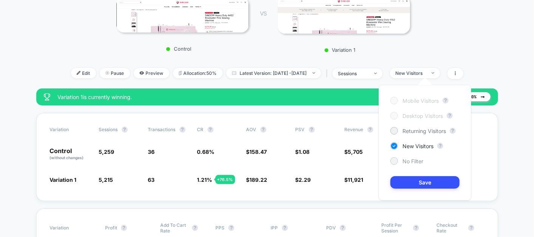 This screenshot has width=534, height=237. I want to click on span: 0.68 %, so click(206, 152).